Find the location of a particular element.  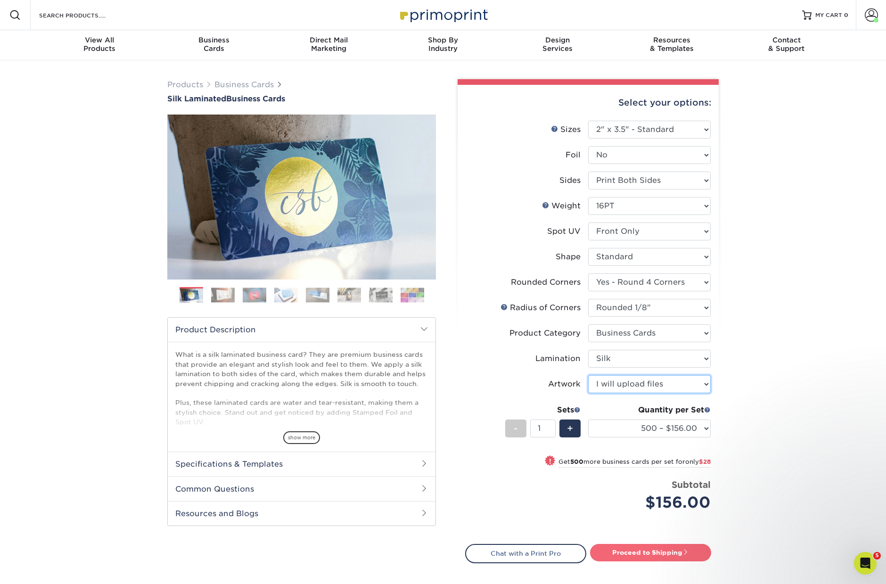

span: View All is located at coordinates (99, 40).